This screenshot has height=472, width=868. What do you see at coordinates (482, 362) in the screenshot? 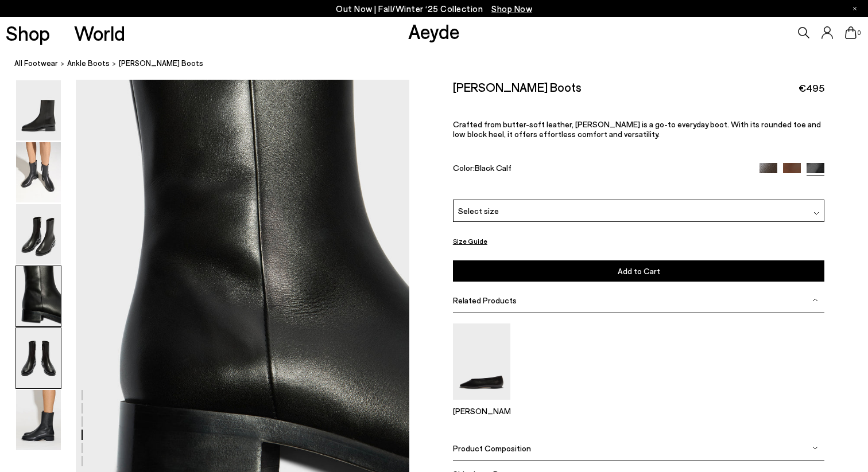
I see `img: Kirsten Ballet Flats` at bounding box center [482, 362].